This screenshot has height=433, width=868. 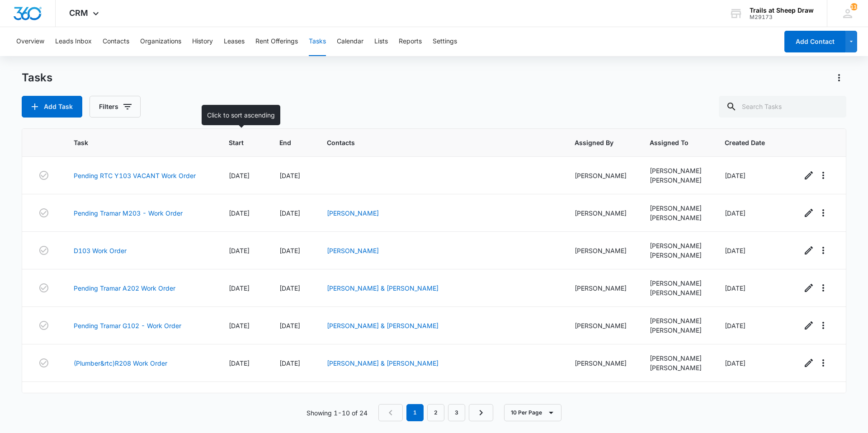 I want to click on button: Add Task, so click(x=52, y=107).